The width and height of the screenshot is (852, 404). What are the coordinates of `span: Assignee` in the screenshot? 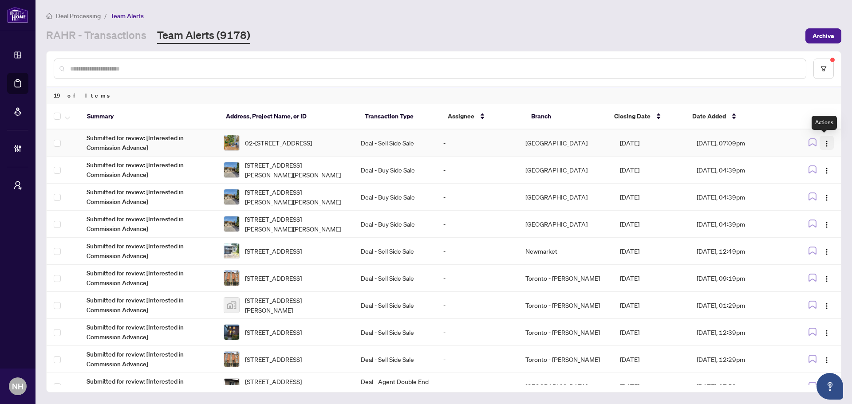 It's located at (461, 116).